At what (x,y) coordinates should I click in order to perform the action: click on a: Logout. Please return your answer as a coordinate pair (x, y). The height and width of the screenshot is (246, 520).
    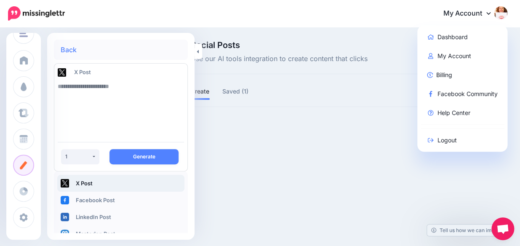
    Looking at the image, I should click on (462, 140).